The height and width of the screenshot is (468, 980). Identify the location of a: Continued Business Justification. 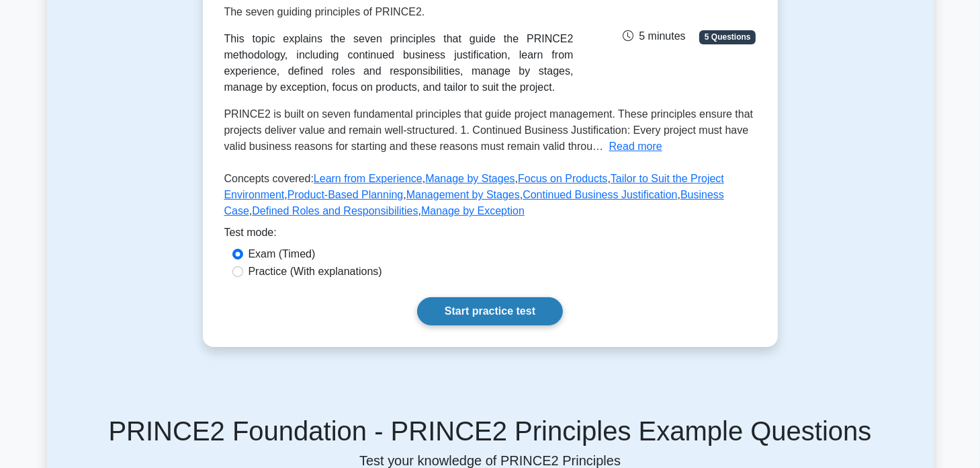
(600, 194).